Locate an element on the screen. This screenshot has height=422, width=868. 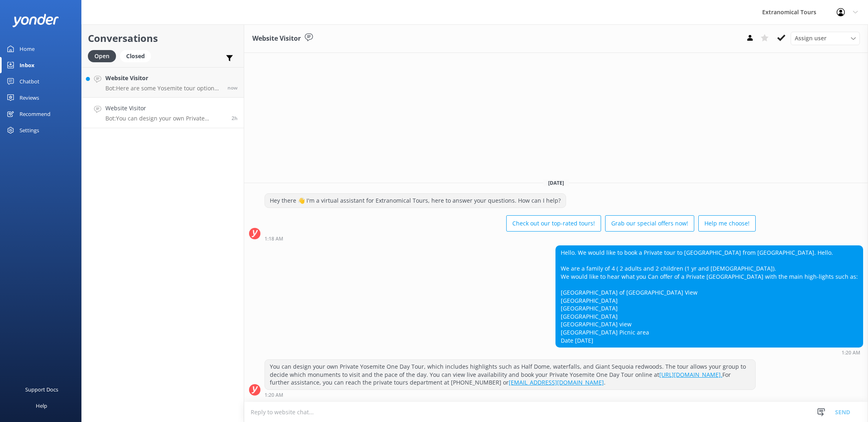
div: Help is located at coordinates (41, 406).